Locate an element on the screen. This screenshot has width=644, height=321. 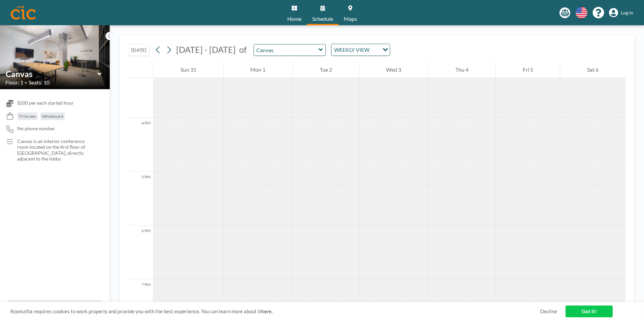
span: Whiteboard is located at coordinates (52, 116).